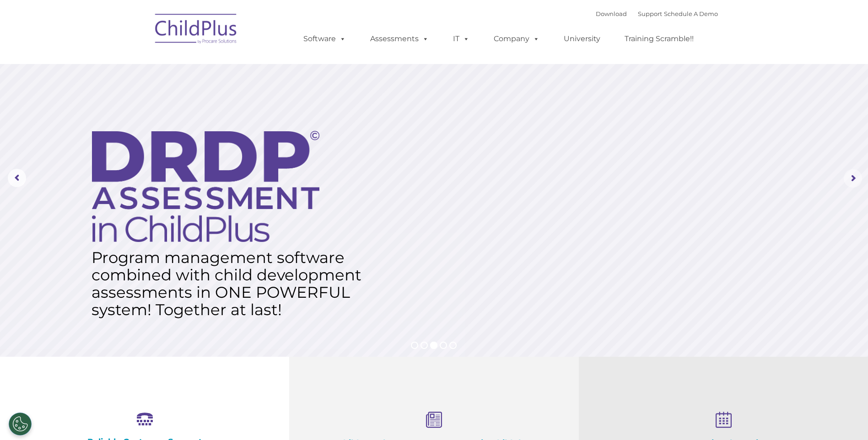 This screenshot has width=868, height=440. What do you see at coordinates (690, 14) in the screenshot?
I see `a: Schedule A Demo` at bounding box center [690, 14].